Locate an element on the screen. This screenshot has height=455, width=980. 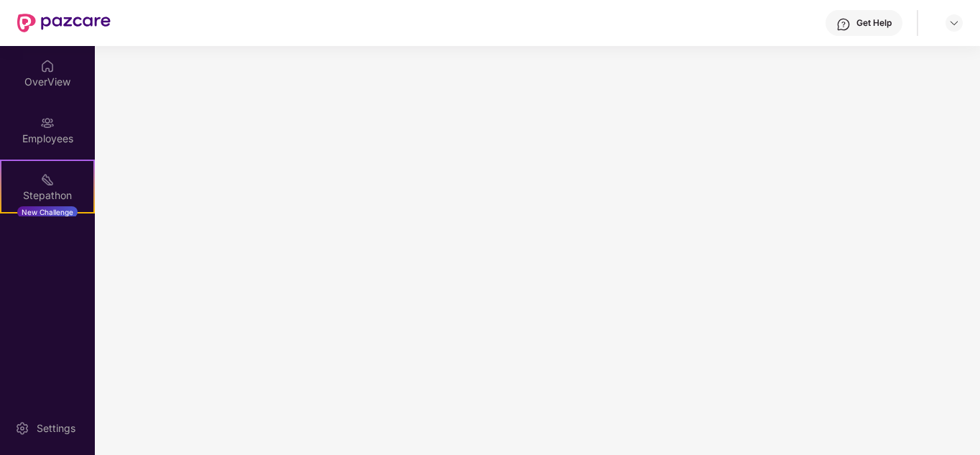
img: svg+xml;base64,PHN2ZyB4bWxucz0iaHR0cDovL3d3dy53My5vcmcvMjAwMC9zdmciIHdpZHRoPSIyMSIgaGVpZ2h0PSIyMC... is located at coordinates (48, 179).